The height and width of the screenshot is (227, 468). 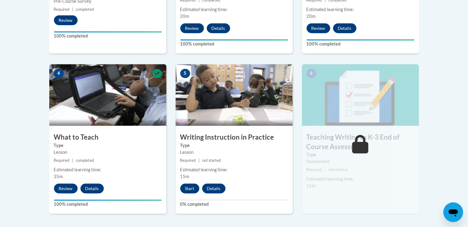 What do you see at coordinates (59, 177) in the screenshot?
I see `span: 35m` at bounding box center [59, 177].